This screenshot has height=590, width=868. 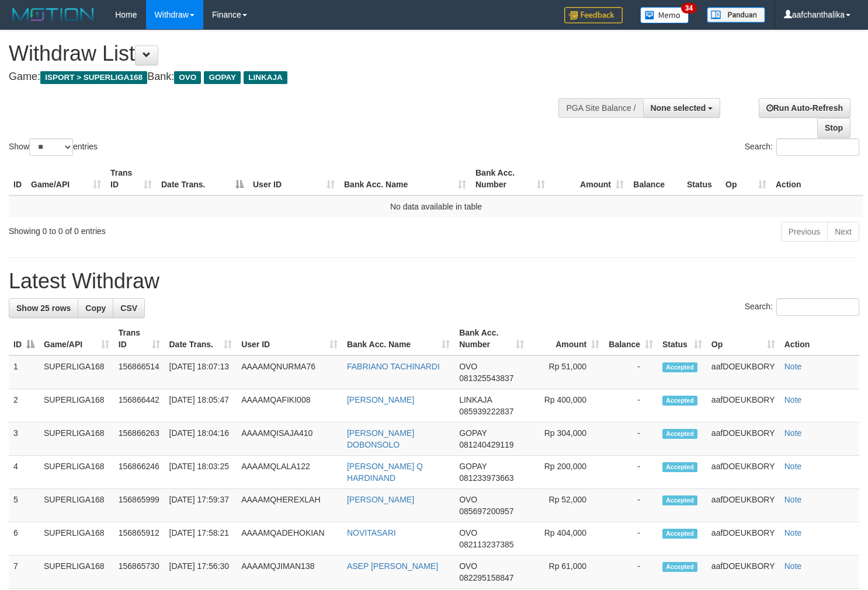 I want to click on th: Balance: activate to sort column ascending, so click(x=631, y=338).